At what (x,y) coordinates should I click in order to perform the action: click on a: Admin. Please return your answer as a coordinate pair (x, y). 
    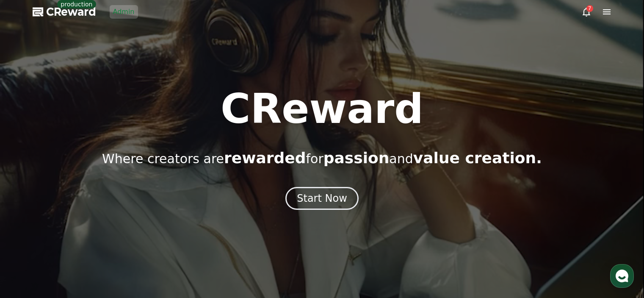
    Looking at the image, I should click on (124, 12).